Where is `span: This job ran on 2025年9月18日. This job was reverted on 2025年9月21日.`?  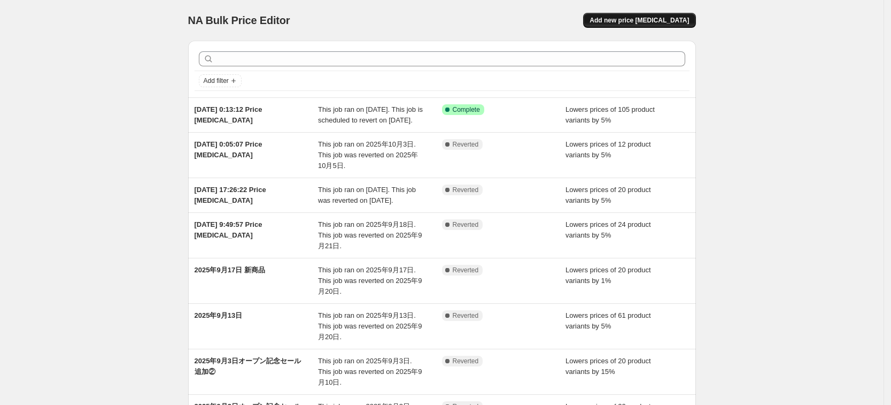 span: This job ran on 2025年9月18日. This job was reverted on 2025年9月21日. is located at coordinates (370, 235).